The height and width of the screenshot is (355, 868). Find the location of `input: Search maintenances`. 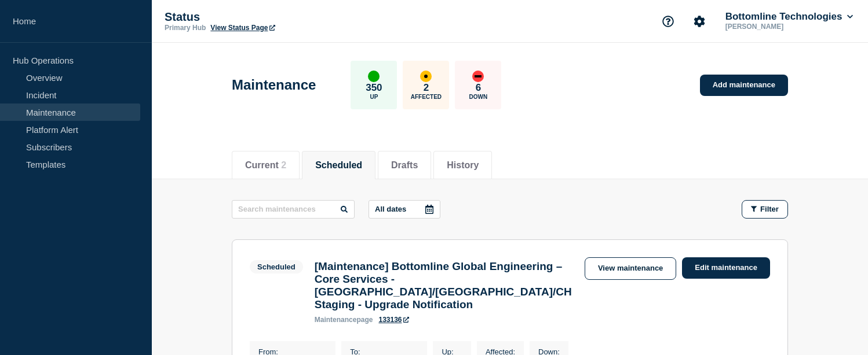

input: Search maintenances is located at coordinates (293, 209).